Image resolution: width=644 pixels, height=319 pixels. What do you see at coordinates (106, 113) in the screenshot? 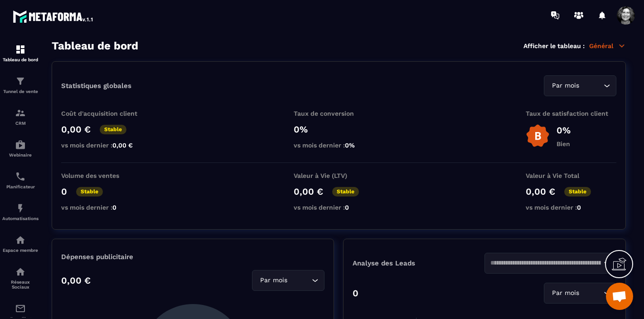
I see `p: Coût d'acquisition client` at bounding box center [106, 113].